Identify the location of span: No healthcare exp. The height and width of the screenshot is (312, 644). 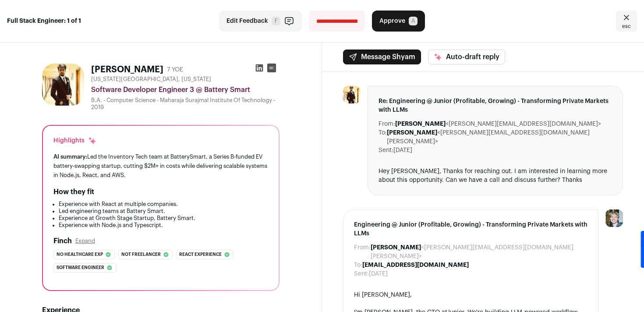
(80, 254).